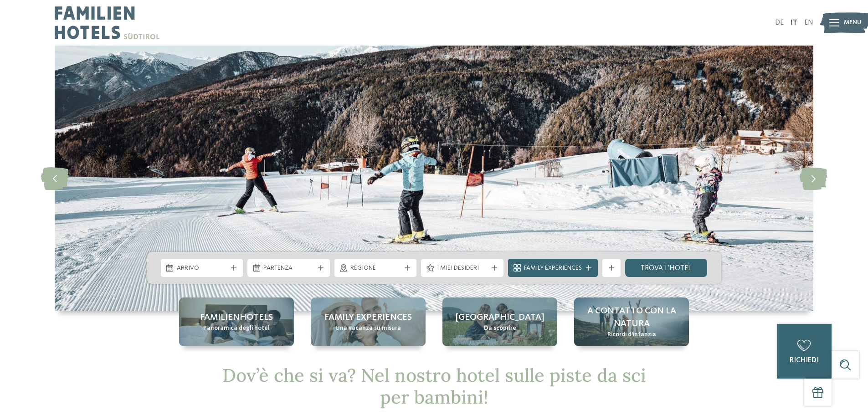 This screenshot has height=415, width=868. What do you see at coordinates (632, 321) in the screenshot?
I see `a: Hotel sulle piste da sci per bambini: divertimento senza confini A contatto con la natura Ricordi...` at bounding box center [632, 321].